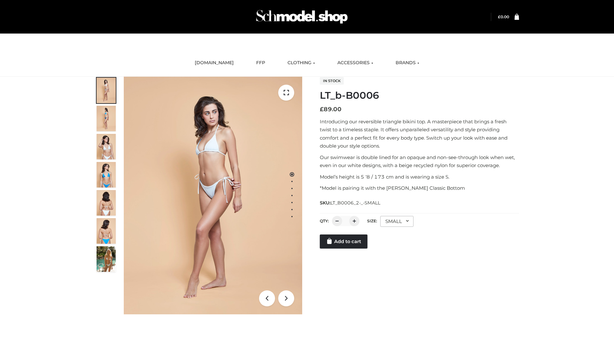 The height and width of the screenshot is (345, 614). What do you see at coordinates (419, 134) in the screenshot?
I see `p: Introducing our reversible triangle bikini top. A masterpiece that brings a fresh twist to a time...` at bounding box center [419, 134].